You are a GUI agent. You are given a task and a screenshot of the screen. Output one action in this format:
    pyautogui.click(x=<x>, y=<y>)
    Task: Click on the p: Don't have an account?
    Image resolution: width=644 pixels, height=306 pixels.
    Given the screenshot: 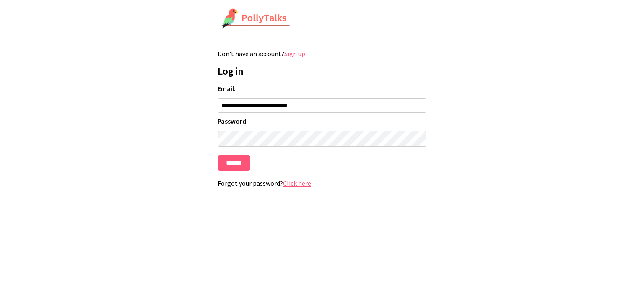 What is the action you would take?
    pyautogui.click(x=322, y=54)
    